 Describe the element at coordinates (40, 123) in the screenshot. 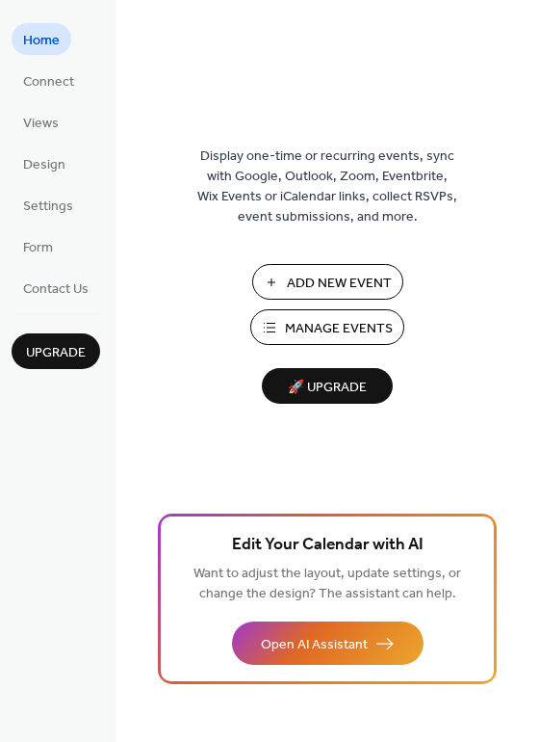

I see `span: Views` at that location.